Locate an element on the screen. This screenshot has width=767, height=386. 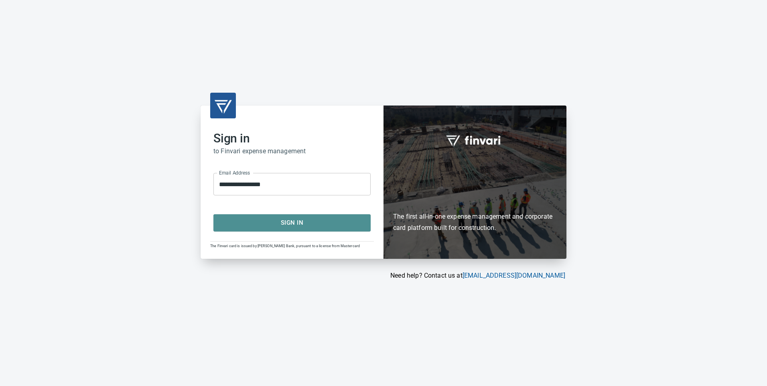
span: Sign In is located at coordinates (292, 222).